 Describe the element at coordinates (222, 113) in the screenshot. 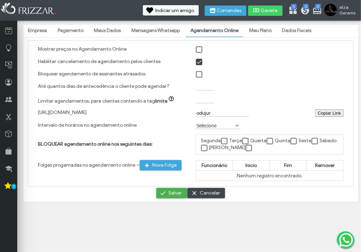

I see `input: meusalao` at that location.